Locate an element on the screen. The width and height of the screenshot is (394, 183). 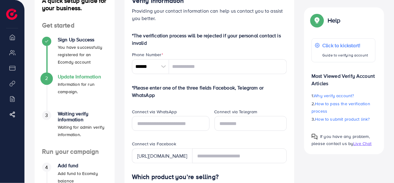
p: 2. is located at coordinates (343, 108).